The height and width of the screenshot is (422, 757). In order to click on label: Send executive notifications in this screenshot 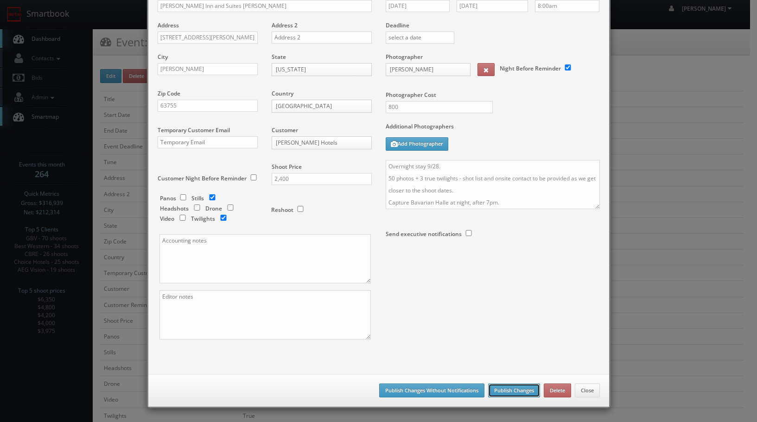, I will do `click(424, 234)`.